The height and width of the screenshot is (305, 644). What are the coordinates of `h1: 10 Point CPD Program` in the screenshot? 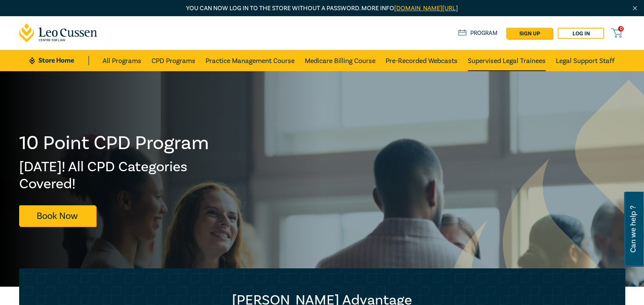 It's located at (115, 143).